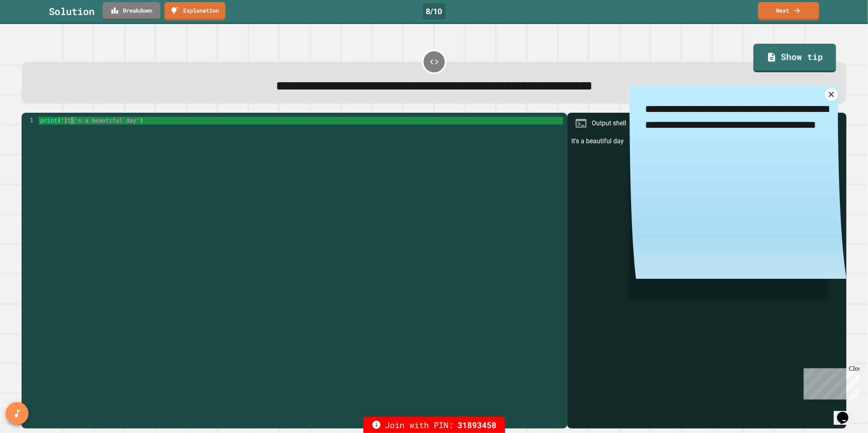 The height and width of the screenshot is (433, 868). What do you see at coordinates (29, 27) in the screenshot?
I see `div: Chat with us now!Close` at bounding box center [29, 27].